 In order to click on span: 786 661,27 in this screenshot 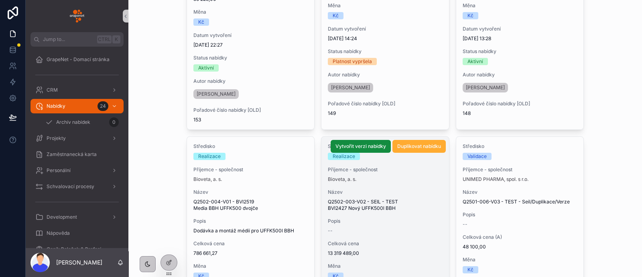, I will do `click(251, 253)`.